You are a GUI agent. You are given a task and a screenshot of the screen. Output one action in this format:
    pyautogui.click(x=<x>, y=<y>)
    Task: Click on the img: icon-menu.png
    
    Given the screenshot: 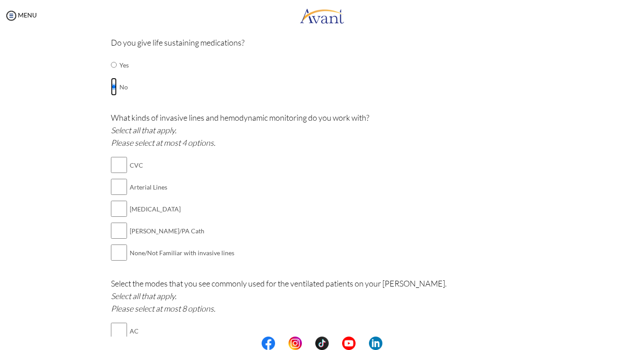 What is the action you would take?
    pyautogui.click(x=11, y=16)
    